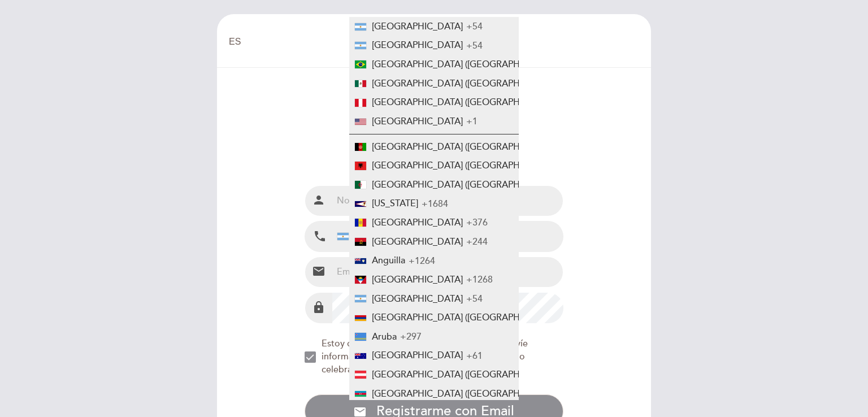  What do you see at coordinates (472, 121) in the screenshot?
I see `span: +1` at bounding box center [472, 121].